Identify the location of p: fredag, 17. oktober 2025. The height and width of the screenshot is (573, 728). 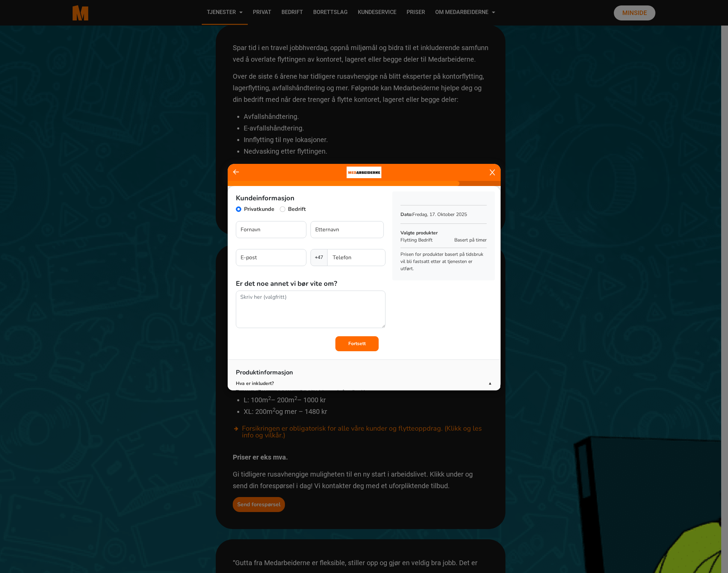
(443, 214).